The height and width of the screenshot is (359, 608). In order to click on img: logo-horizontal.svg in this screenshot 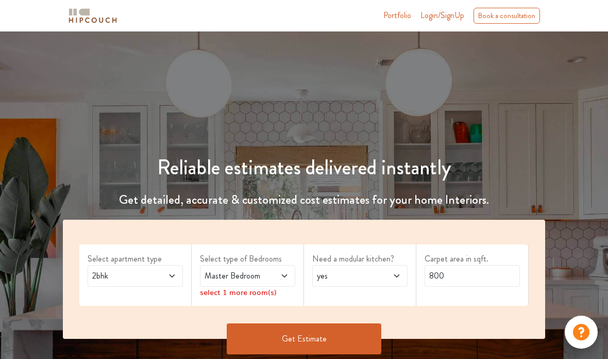, I will do `click(93, 15)`.